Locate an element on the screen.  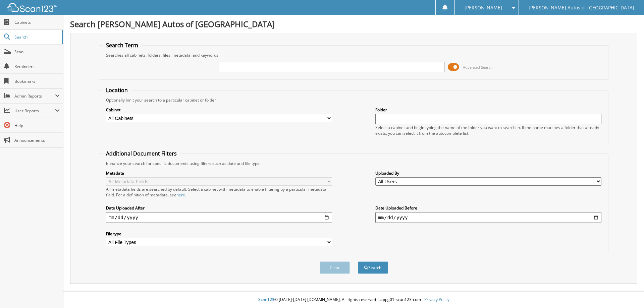
legend: Additional Document Filters is located at coordinates (141, 153).